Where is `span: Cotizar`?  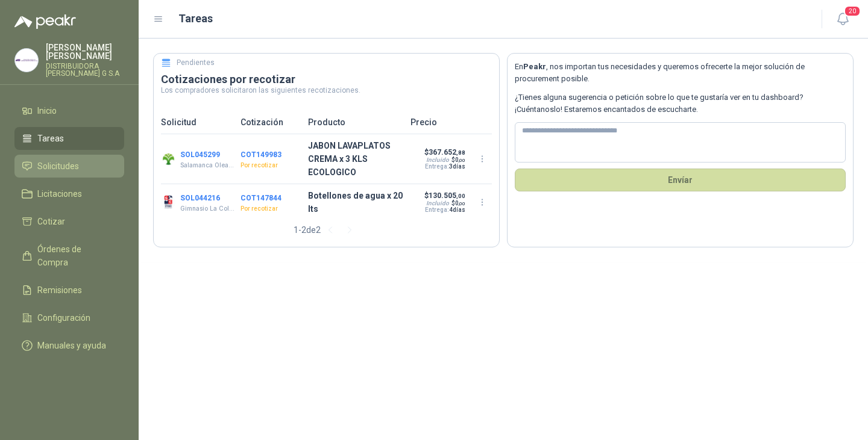 span: Cotizar is located at coordinates (51, 222).